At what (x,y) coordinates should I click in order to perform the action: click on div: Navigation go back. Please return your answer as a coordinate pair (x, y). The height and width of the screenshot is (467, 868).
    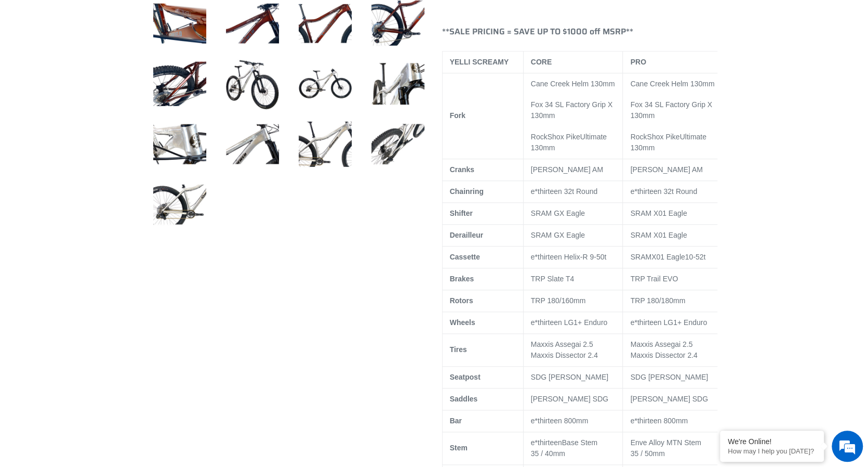
    Looking at the image, I should click on (20, 65).